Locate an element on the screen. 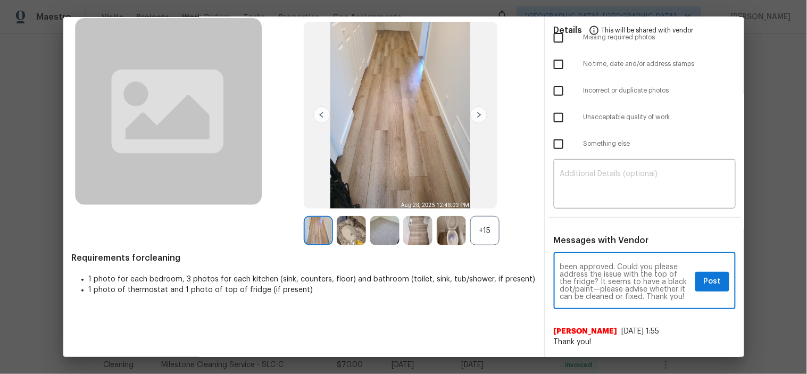  span: Details is located at coordinates (568, 30).